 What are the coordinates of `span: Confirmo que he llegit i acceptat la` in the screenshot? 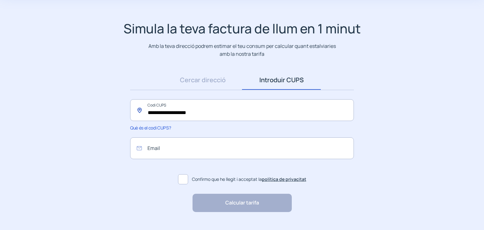 It's located at (249, 179).